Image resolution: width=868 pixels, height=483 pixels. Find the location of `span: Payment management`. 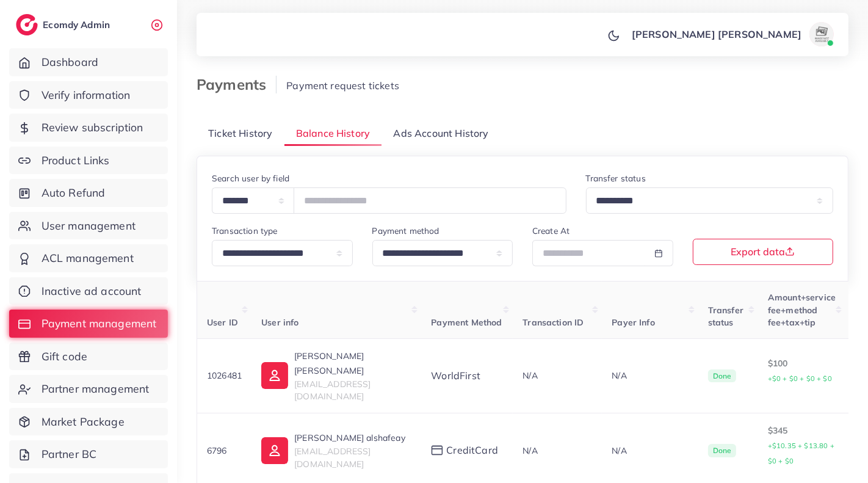

span: Payment management is located at coordinates (99, 324).